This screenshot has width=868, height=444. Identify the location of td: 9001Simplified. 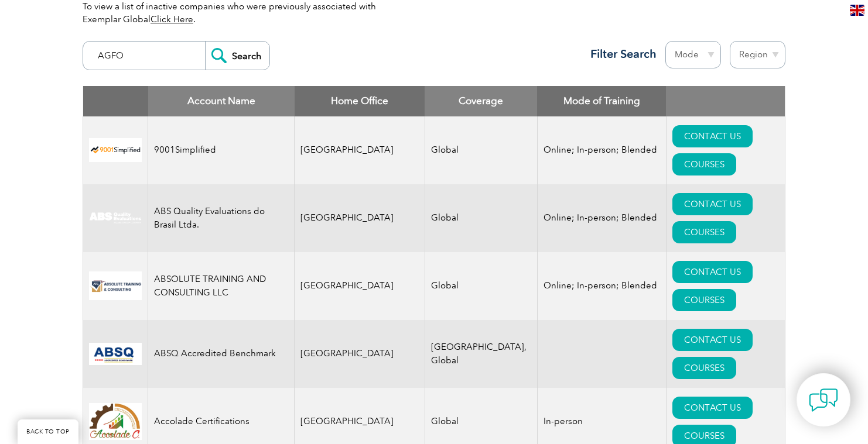
(221, 151).